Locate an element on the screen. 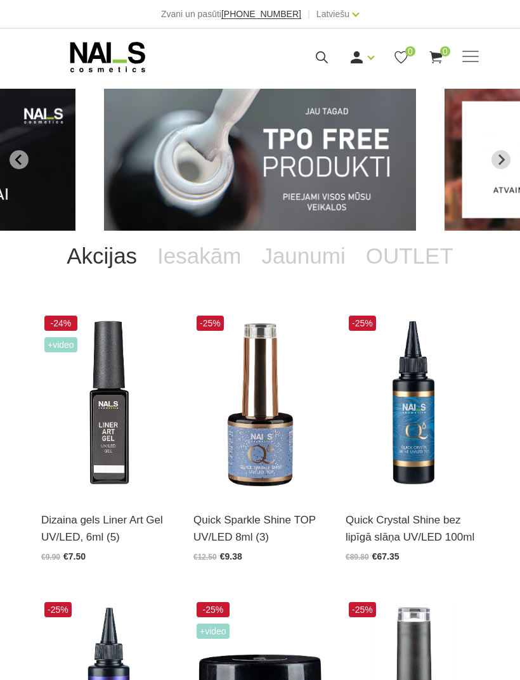 Image resolution: width=520 pixels, height=680 pixels. span: €12.50 is located at coordinates (205, 557).